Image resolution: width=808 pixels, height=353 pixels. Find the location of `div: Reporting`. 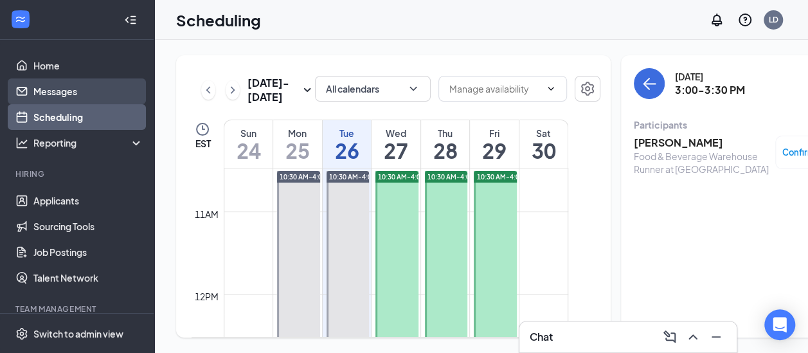

div: Reporting is located at coordinates (89, 143).